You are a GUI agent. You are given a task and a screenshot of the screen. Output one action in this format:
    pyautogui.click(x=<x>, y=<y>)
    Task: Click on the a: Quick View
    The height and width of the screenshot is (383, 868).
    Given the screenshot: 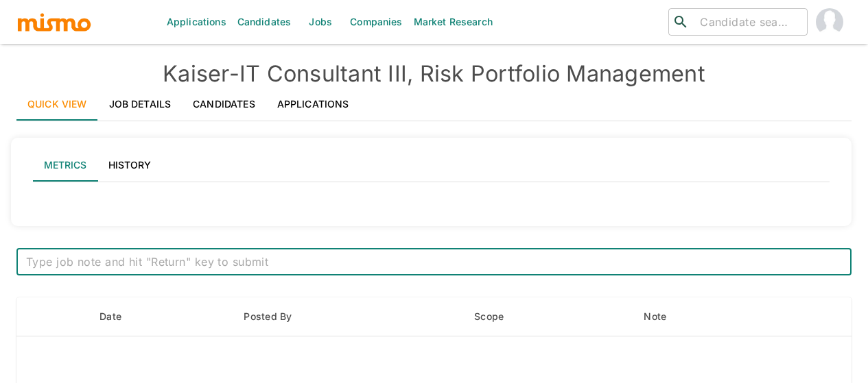 What is the action you would take?
    pyautogui.click(x=57, y=104)
    